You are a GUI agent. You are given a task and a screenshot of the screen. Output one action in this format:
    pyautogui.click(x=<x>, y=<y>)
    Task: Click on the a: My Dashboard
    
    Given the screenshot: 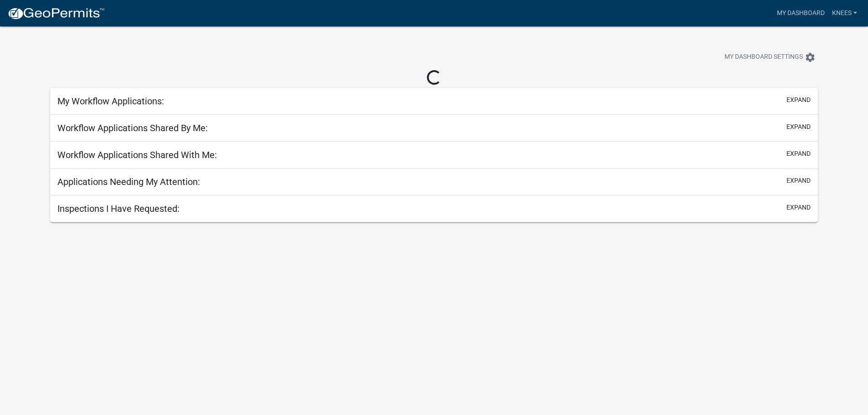 What is the action you would take?
    pyautogui.click(x=801, y=13)
    